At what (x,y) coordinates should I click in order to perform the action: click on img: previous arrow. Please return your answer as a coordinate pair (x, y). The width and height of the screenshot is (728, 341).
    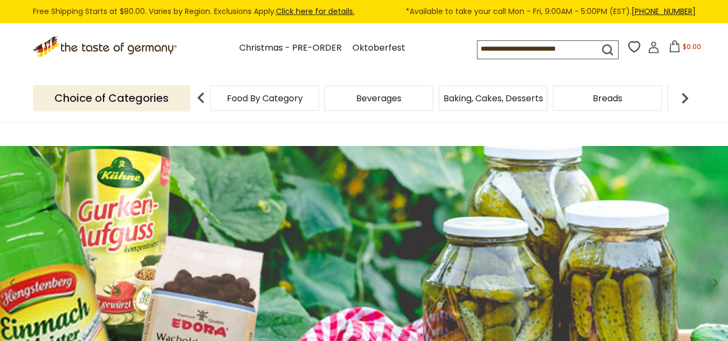
    Looking at the image, I should click on (201, 98).